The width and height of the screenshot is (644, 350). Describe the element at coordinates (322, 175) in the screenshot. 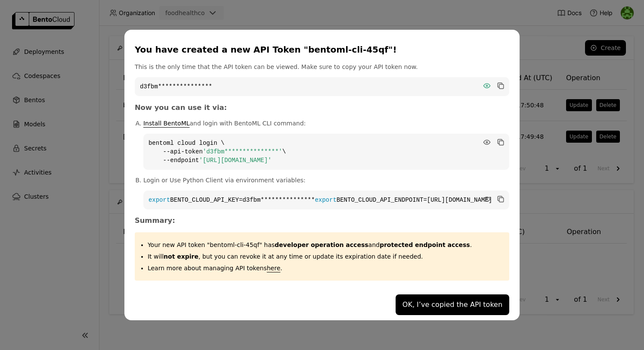

I see `div: dialog` at that location.